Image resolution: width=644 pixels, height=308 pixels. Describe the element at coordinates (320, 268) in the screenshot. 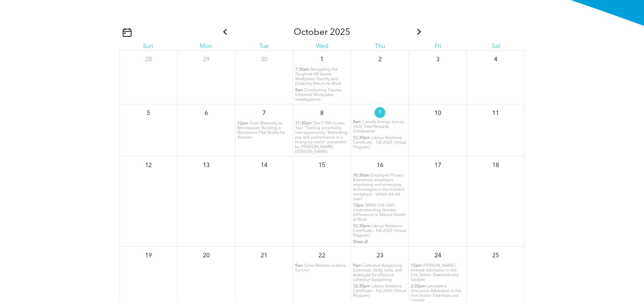

I see `span: Grow Women Leaders Summit` at that location.